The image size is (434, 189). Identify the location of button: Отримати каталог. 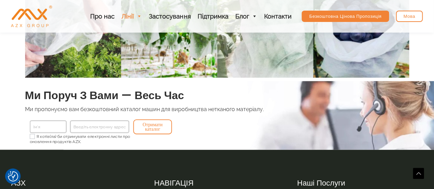
(152, 127).